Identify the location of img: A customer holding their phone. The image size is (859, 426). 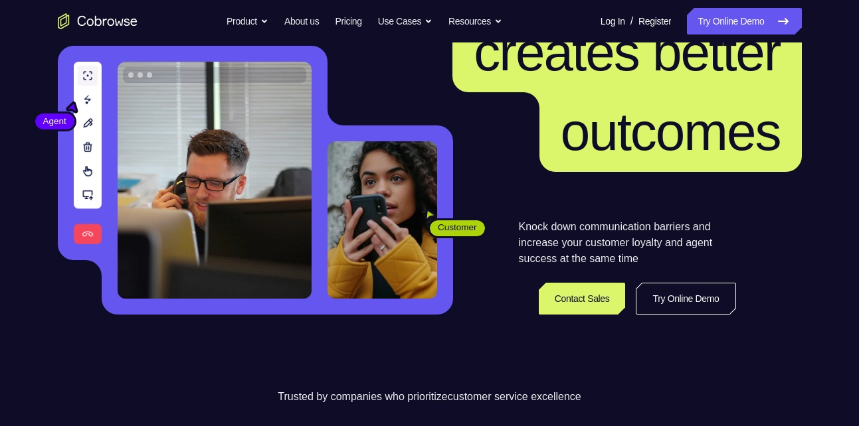
(382, 220).